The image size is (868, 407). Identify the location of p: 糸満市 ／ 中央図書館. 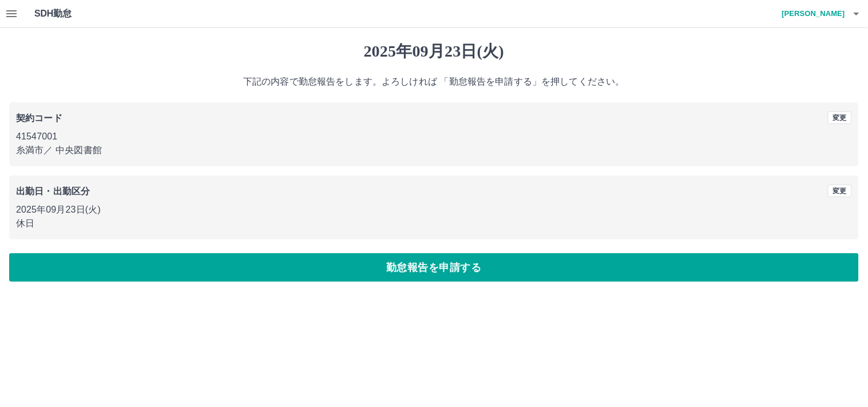
(434, 150).